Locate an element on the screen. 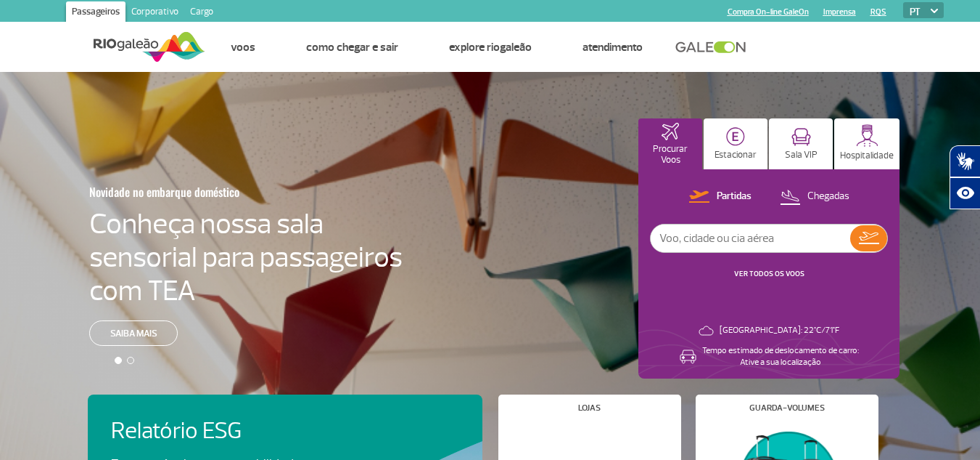  p: Sala VIP is located at coordinates (800, 155).